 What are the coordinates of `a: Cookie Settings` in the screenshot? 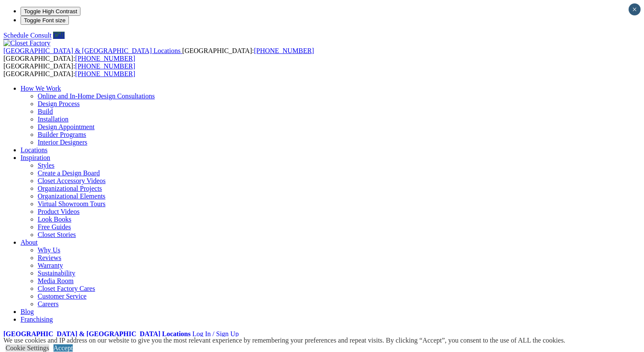 It's located at (28, 348).